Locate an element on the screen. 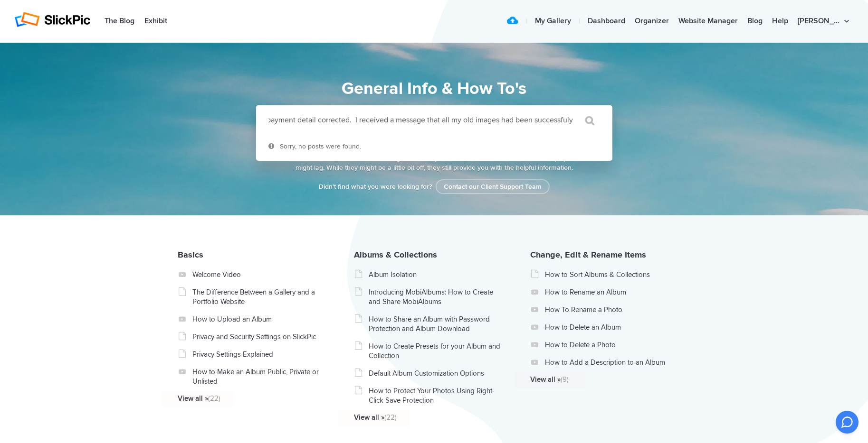 The width and height of the screenshot is (868, 443). a: How to Add a Description to an Album is located at coordinates (612, 363).